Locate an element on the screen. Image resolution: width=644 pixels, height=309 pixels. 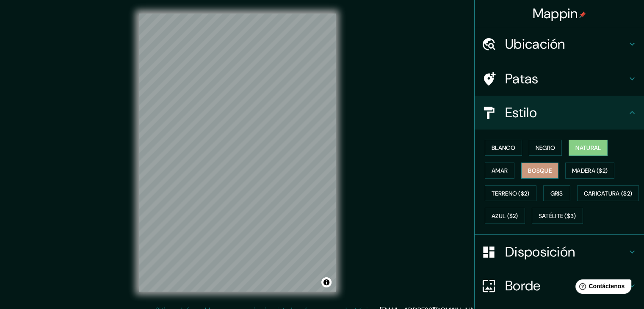
canvas: Mapa is located at coordinates (237, 152).